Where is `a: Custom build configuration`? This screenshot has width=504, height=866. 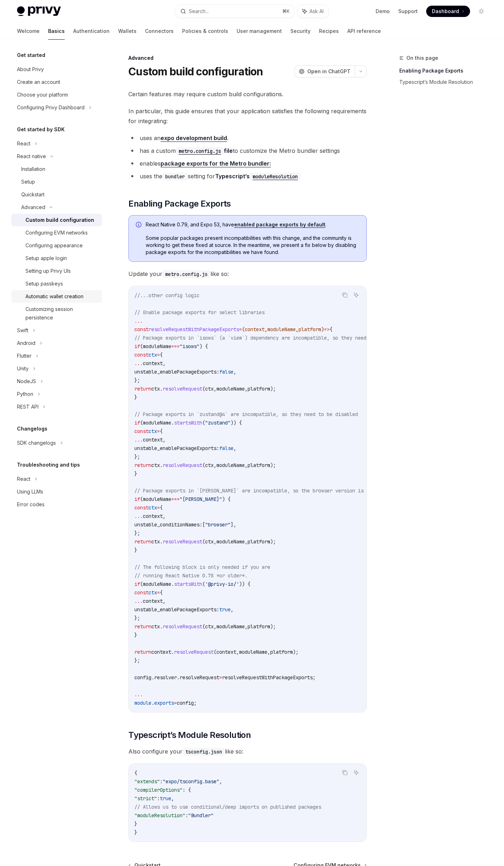
a: Custom build configuration is located at coordinates (56, 220).